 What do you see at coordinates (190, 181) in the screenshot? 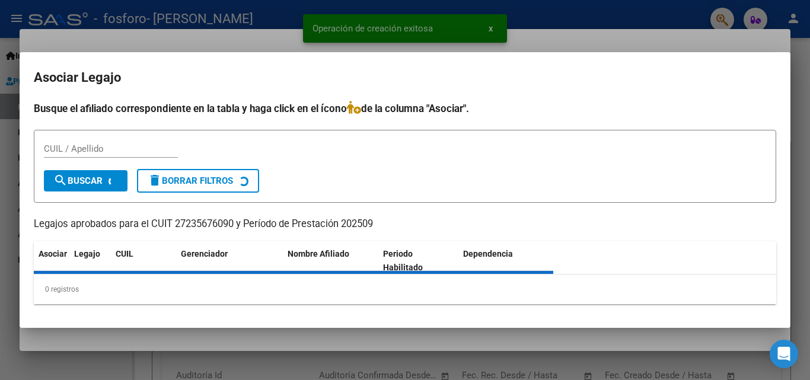
I see `span: Borrar Filtros` at bounding box center [190, 181].